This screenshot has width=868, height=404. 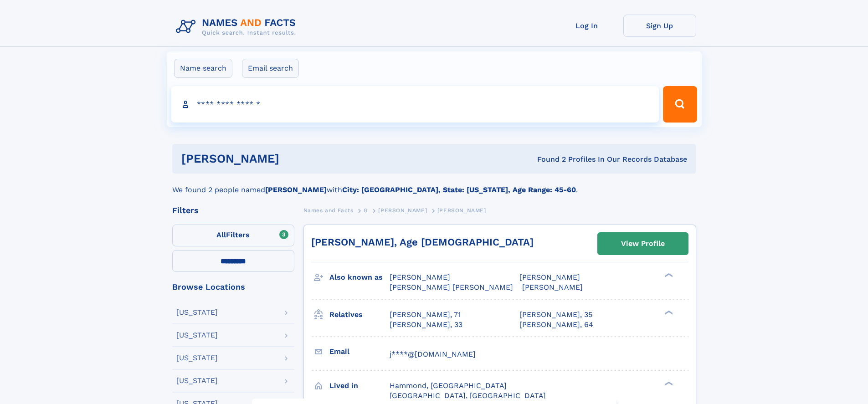 What do you see at coordinates (270, 68) in the screenshot?
I see `label: Email search` at bounding box center [270, 68].